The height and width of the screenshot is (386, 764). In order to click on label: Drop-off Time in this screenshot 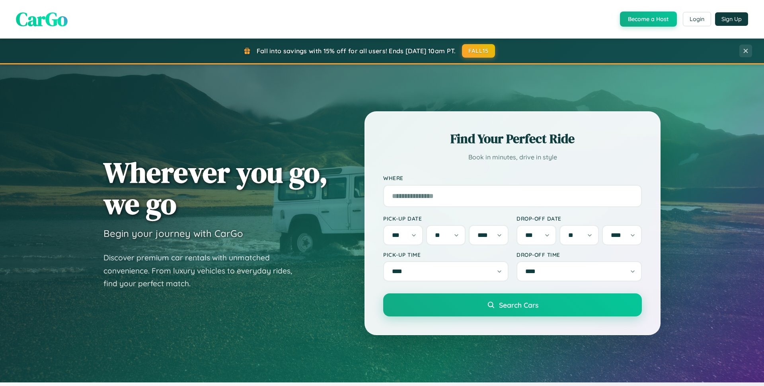, I will do `click(579, 255)`.